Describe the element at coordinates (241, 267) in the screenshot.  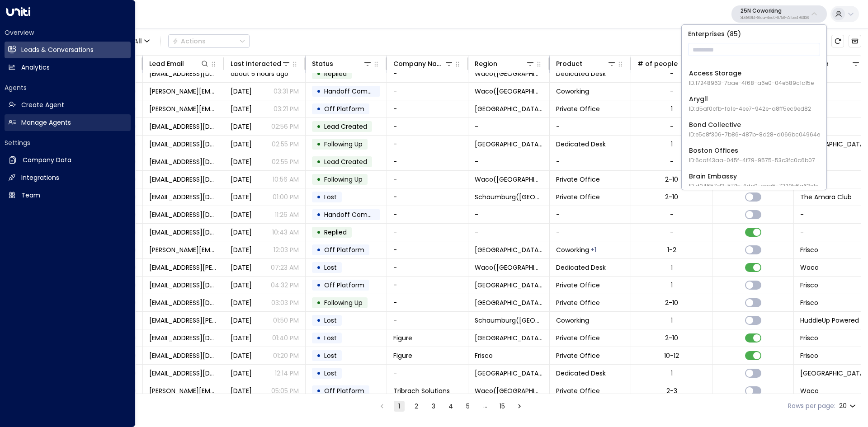
I see `span: Aug 20, 2025` at that location.